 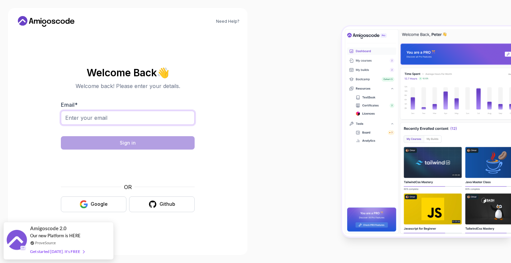 What do you see at coordinates (128, 143) in the screenshot?
I see `div: Sign in` at bounding box center [128, 143].